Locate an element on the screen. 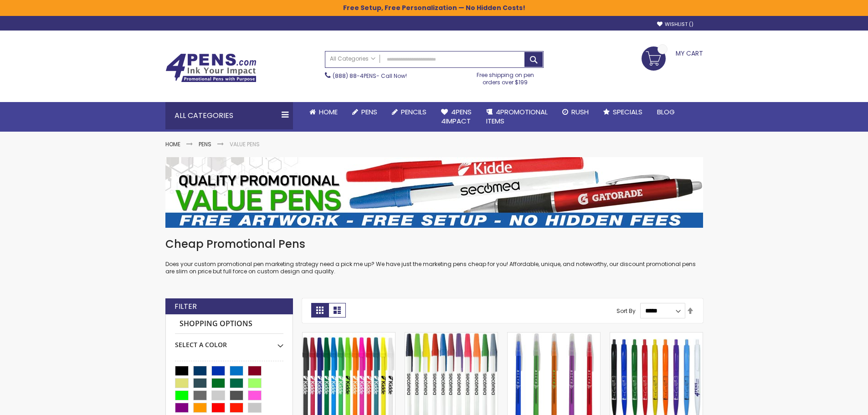  a: 4PROMOTIONALITEMS is located at coordinates (517, 117).